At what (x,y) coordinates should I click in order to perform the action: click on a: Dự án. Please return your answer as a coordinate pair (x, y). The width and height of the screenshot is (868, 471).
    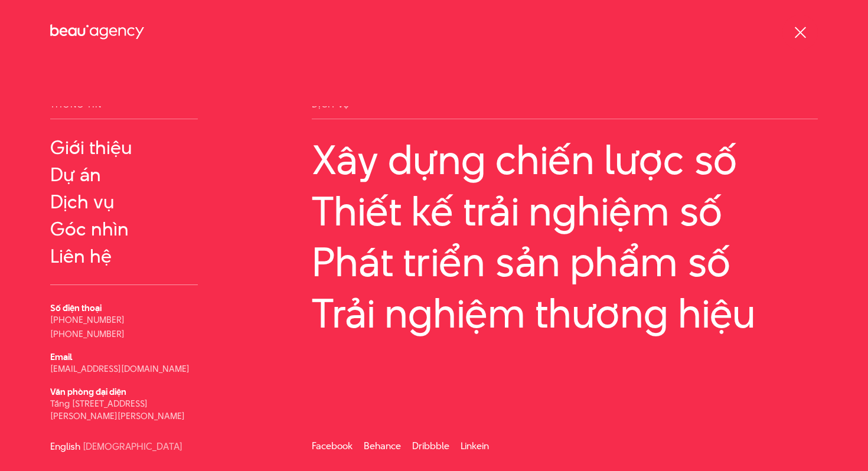
    Looking at the image, I should click on (124, 175).